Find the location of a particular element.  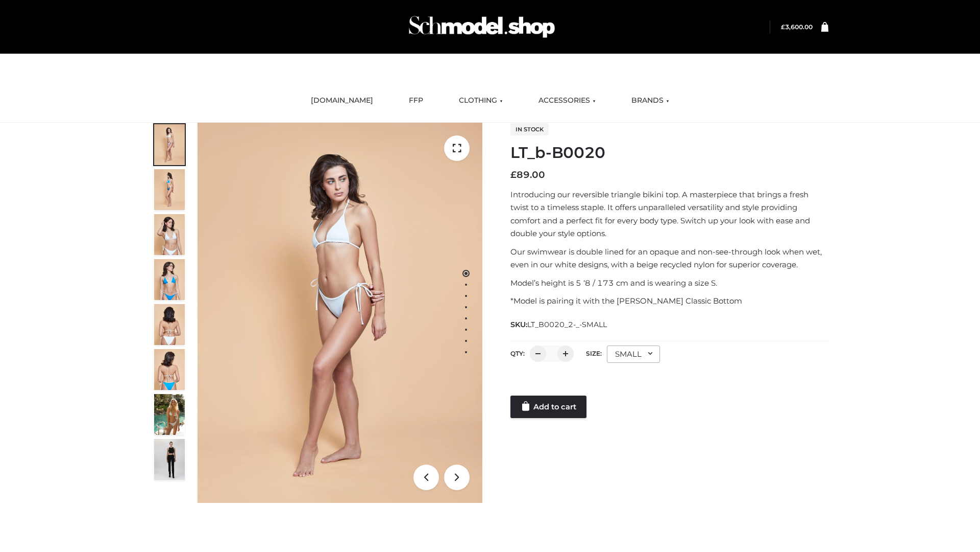

span: In stock is located at coordinates (530, 129).